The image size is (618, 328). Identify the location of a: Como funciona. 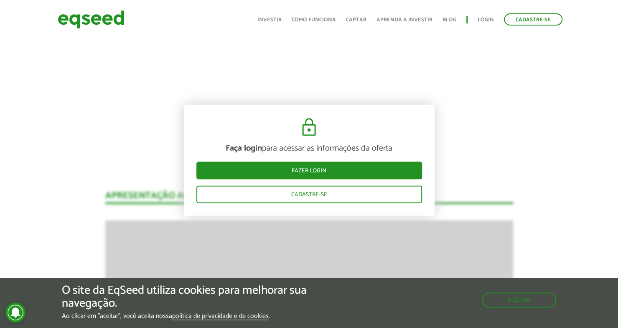
(314, 20).